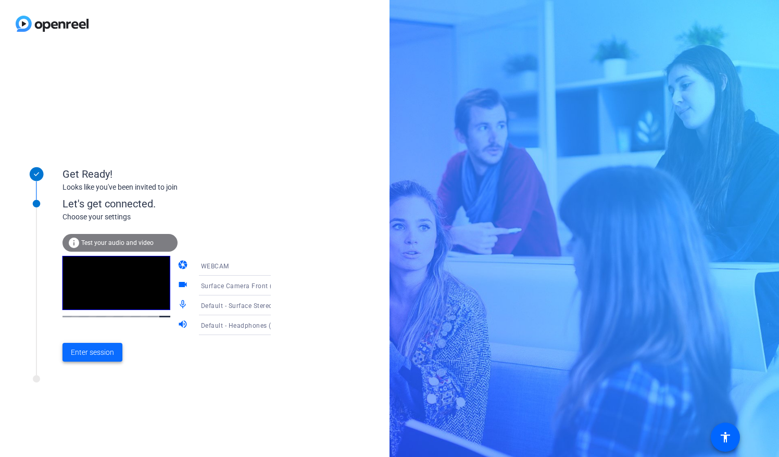 Image resolution: width=779 pixels, height=457 pixels. What do you see at coordinates (177, 204) in the screenshot?
I see `div: Let's get connected.` at bounding box center [177, 204].